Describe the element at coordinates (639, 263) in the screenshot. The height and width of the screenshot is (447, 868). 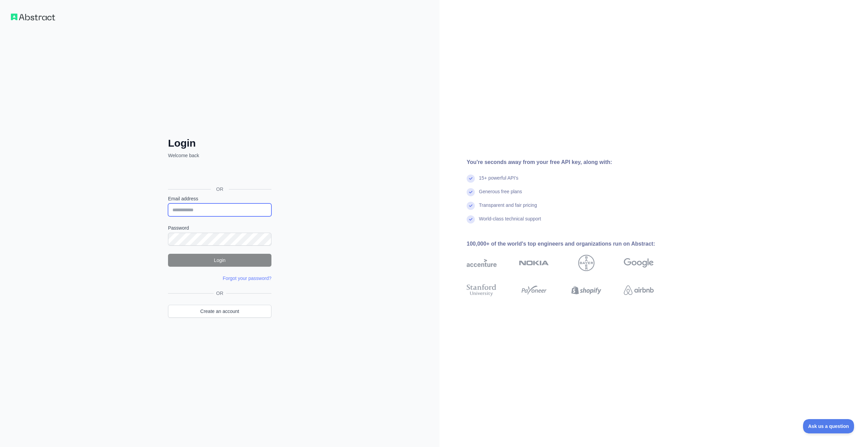
I see `img: google` at that location.